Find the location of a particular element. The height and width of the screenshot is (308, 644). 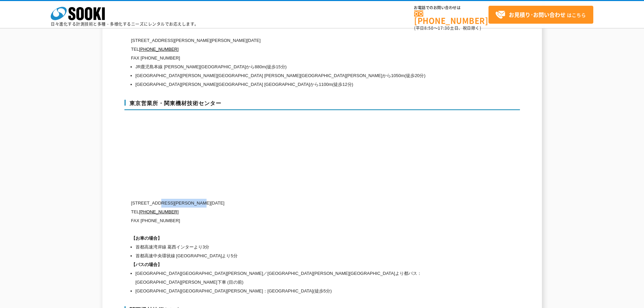

span: (平日 ～ 土日、祝日除く) is located at coordinates (448, 28).